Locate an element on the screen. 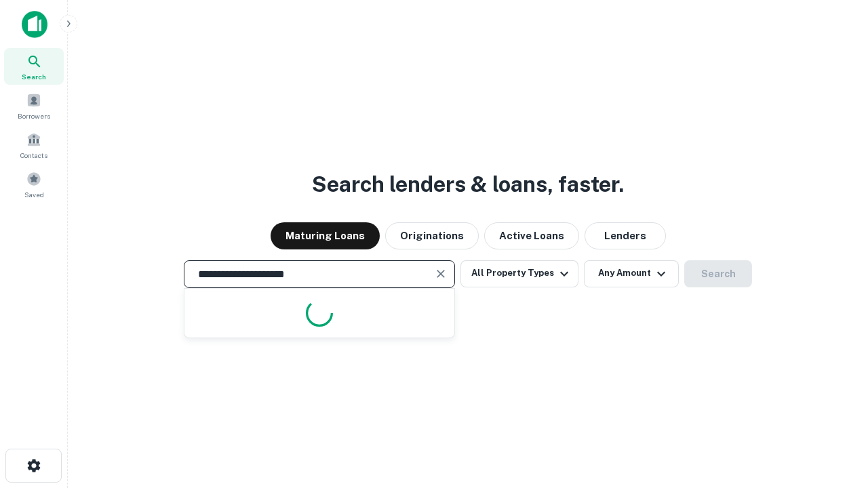 The image size is (868, 488). span: Borrowers is located at coordinates (34, 116).